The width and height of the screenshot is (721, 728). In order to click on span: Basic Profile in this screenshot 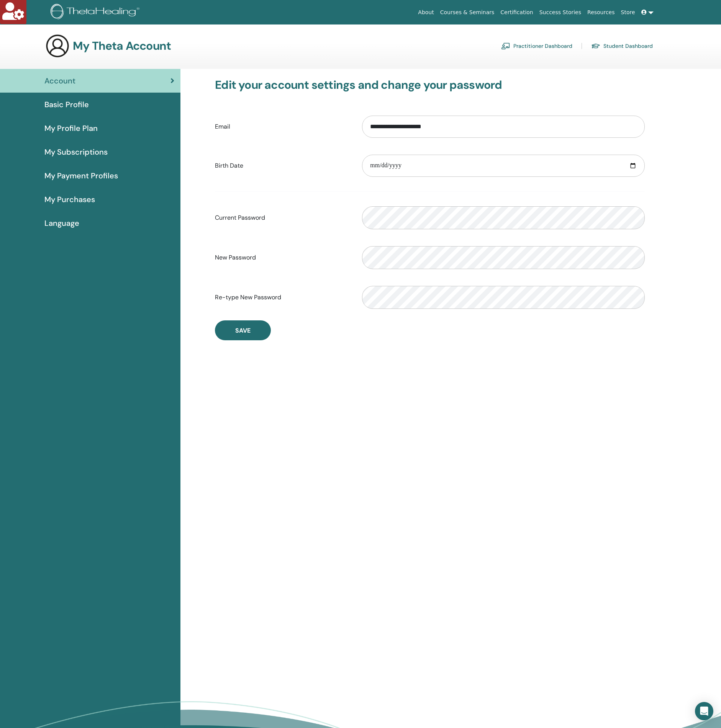, I will do `click(67, 104)`.